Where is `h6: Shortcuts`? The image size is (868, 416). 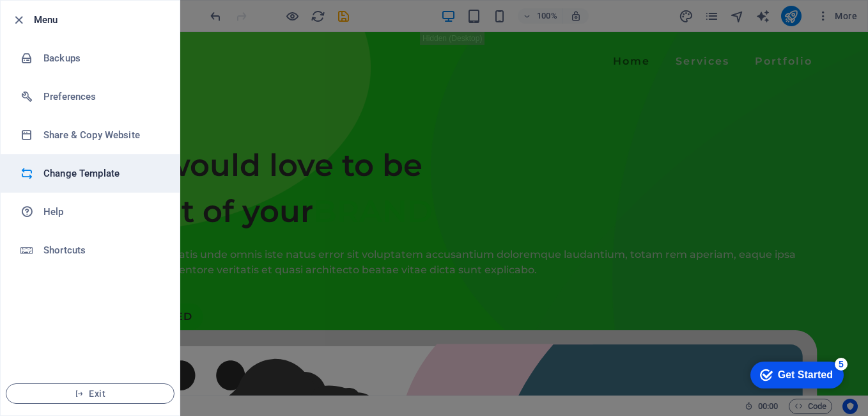 h6: Shortcuts is located at coordinates (102, 250).